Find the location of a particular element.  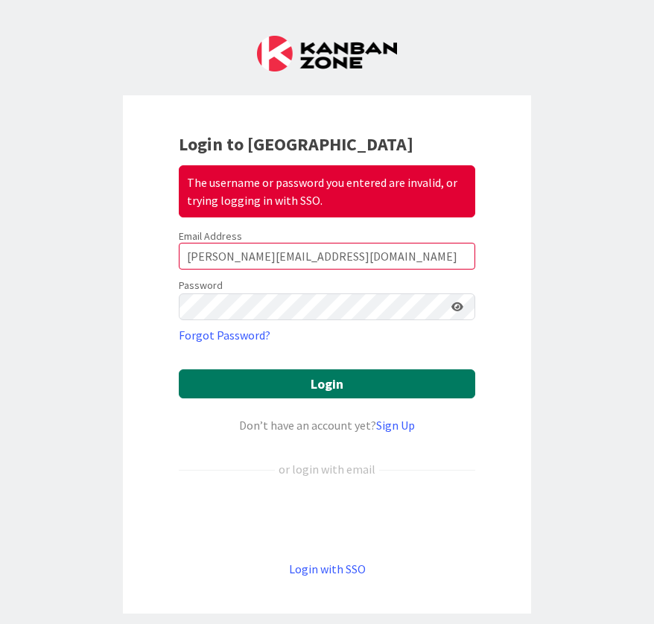

button: Login is located at coordinates (327, 384).